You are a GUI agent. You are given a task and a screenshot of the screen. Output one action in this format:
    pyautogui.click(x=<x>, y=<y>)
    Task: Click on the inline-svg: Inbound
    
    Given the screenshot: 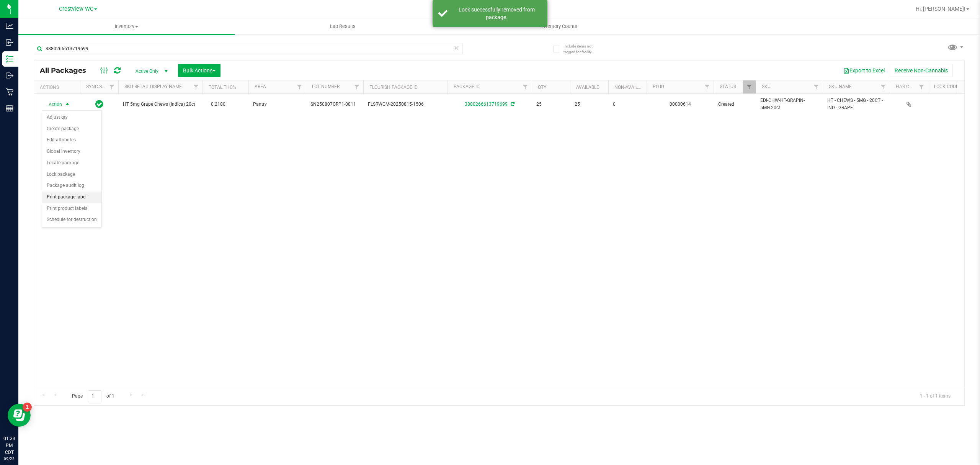 What is the action you would take?
    pyautogui.click(x=10, y=42)
    